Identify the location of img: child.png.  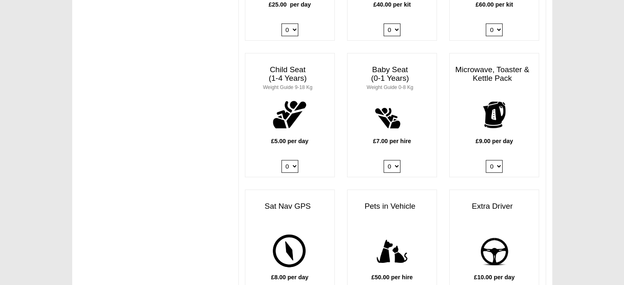
(290, 114).